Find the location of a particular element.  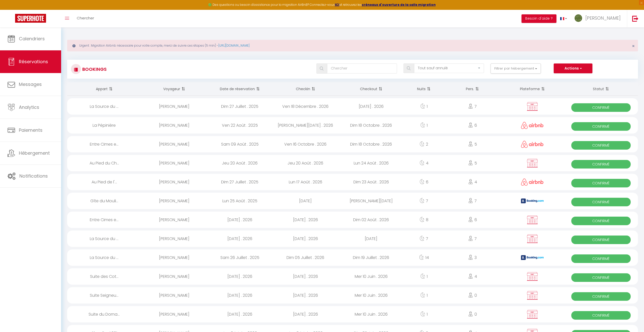

button: Besoin d'aide ? is located at coordinates (539, 19).